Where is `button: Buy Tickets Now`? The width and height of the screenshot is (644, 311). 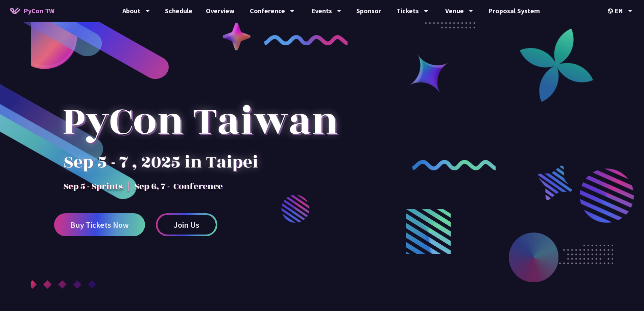
button: Buy Tickets Now is located at coordinates (100, 225).